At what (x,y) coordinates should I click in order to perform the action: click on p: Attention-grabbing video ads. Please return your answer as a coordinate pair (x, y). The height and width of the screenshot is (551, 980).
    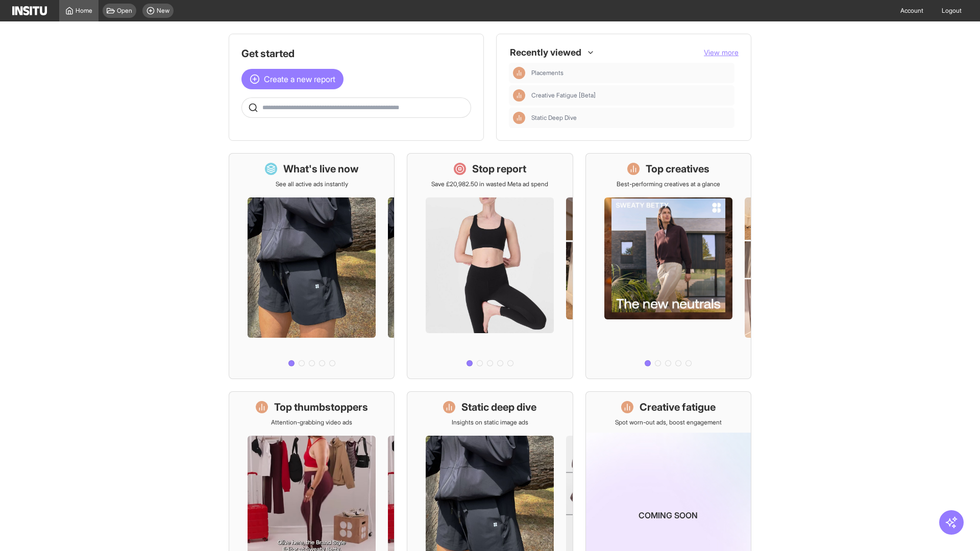
    Looking at the image, I should click on (311, 422).